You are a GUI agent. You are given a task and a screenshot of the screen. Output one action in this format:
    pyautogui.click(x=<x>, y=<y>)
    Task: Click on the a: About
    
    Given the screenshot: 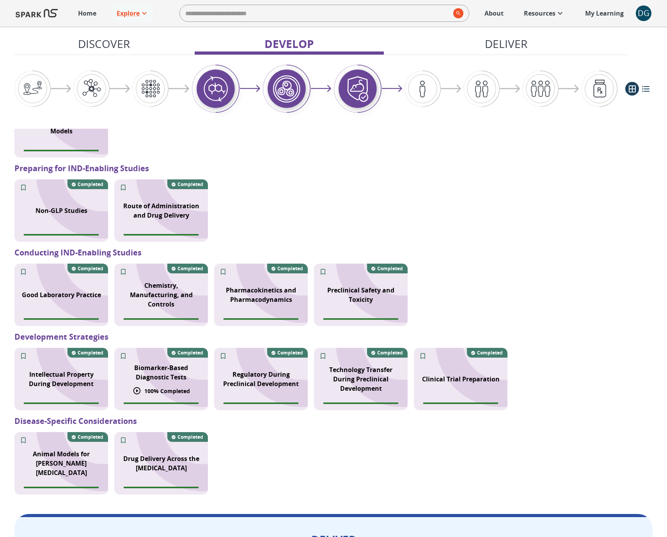 What is the action you would take?
    pyautogui.click(x=494, y=13)
    